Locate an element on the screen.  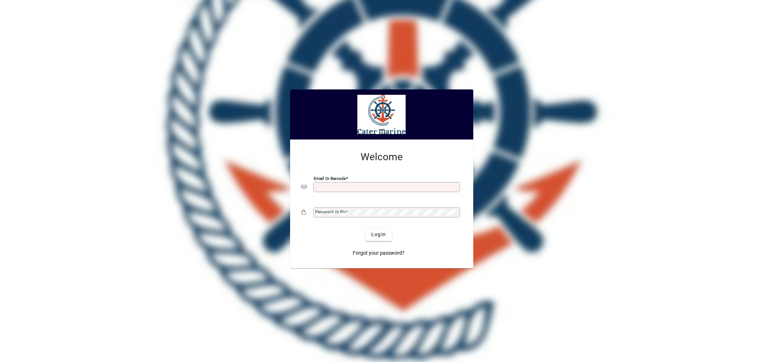
h2: Welcome is located at coordinates (381, 157).